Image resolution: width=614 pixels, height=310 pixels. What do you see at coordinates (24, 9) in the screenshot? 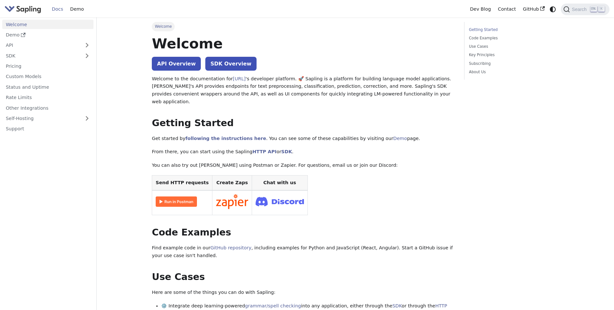
I see `a: Sapling.ai` at bounding box center [24, 9].